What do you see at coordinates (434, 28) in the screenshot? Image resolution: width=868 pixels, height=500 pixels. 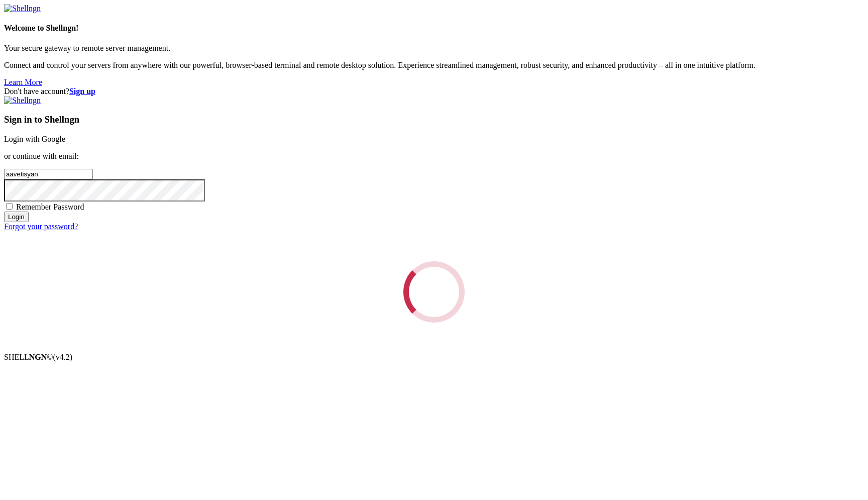 I see `h4: Welcome to Shellngn!` at bounding box center [434, 28].